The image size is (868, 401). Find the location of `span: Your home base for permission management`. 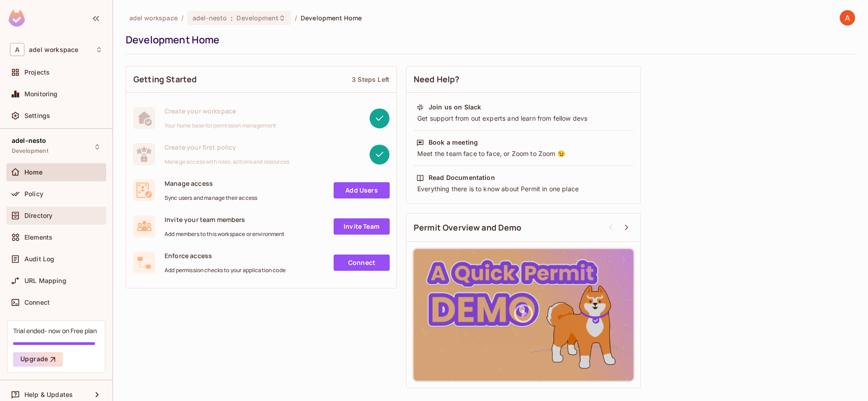

span: Your home base for permission management is located at coordinates (220, 125).